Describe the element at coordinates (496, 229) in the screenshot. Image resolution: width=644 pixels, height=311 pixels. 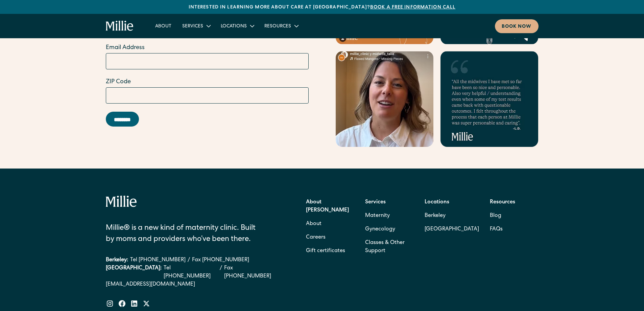
I see `a: FAQs` at that location.